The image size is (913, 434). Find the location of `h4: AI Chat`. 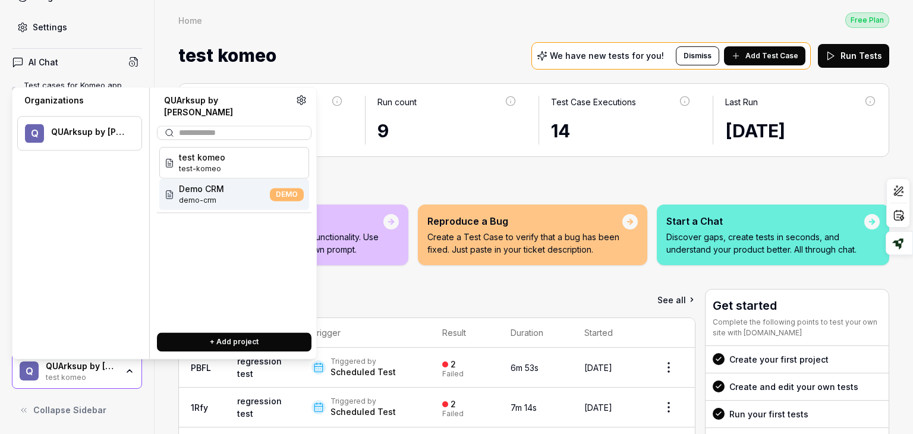

h4: AI Chat is located at coordinates (43, 62).